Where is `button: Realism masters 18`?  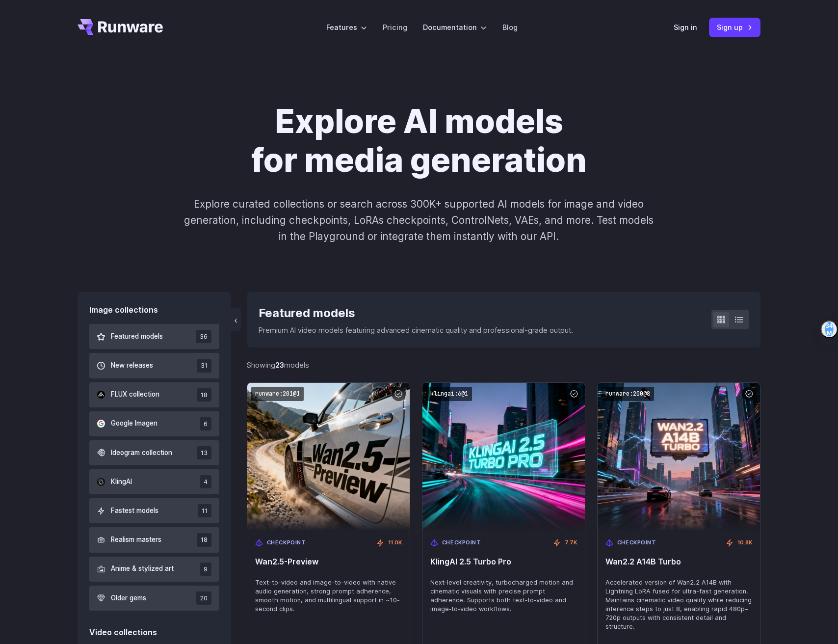 button: Realism masters 18 is located at coordinates (154, 540).